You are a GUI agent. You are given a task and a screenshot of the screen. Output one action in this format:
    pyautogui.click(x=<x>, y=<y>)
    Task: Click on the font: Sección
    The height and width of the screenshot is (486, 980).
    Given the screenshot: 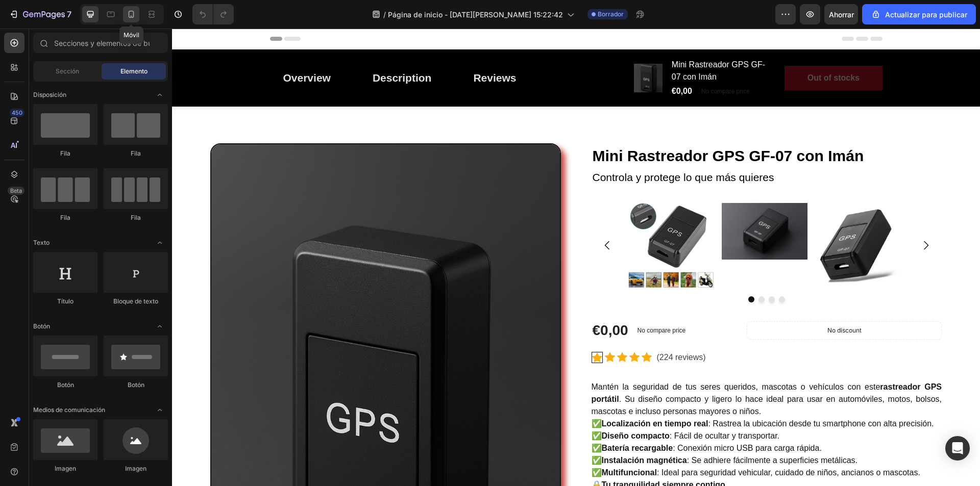 What is the action you would take?
    pyautogui.click(x=67, y=71)
    